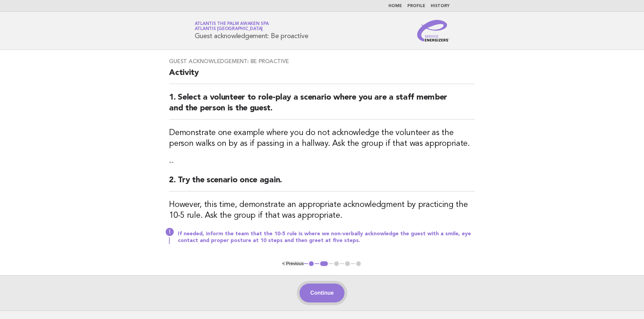 The width and height of the screenshot is (644, 319). I want to click on img: Service Energizers, so click(433, 30).